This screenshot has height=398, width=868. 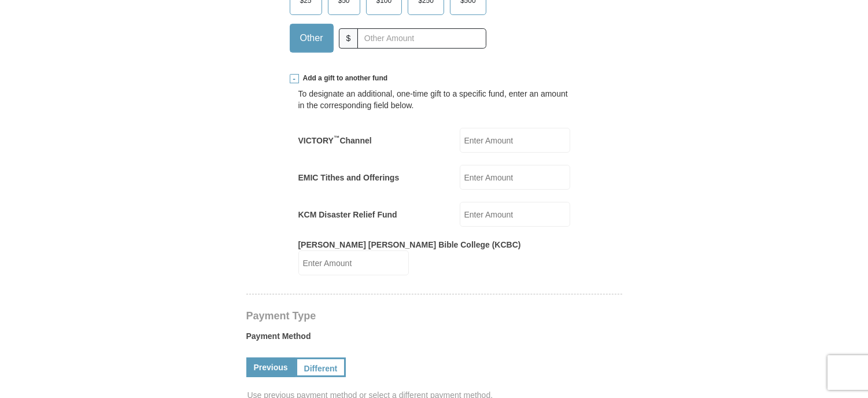 What do you see at coordinates (337, 138) in the screenshot?
I see `sup: ™` at bounding box center [337, 138].